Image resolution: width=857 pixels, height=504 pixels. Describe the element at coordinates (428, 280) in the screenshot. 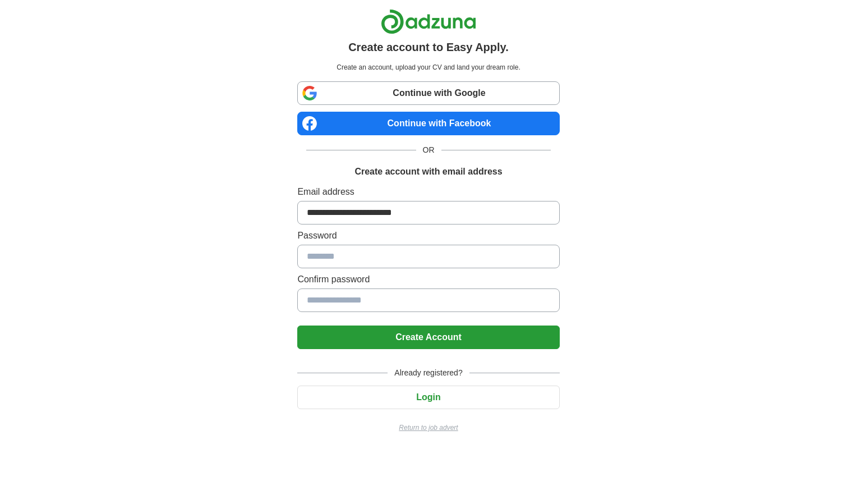

I see `label: Confirm password` at that location.